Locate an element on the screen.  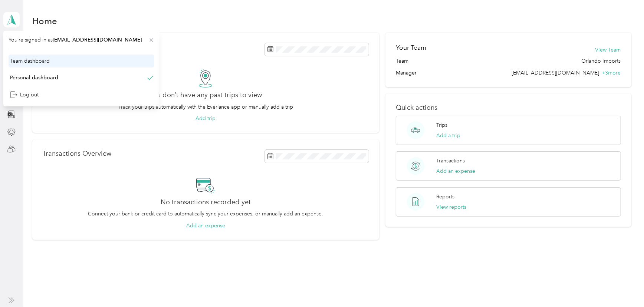
div: Team dashboard is located at coordinates (29, 61).